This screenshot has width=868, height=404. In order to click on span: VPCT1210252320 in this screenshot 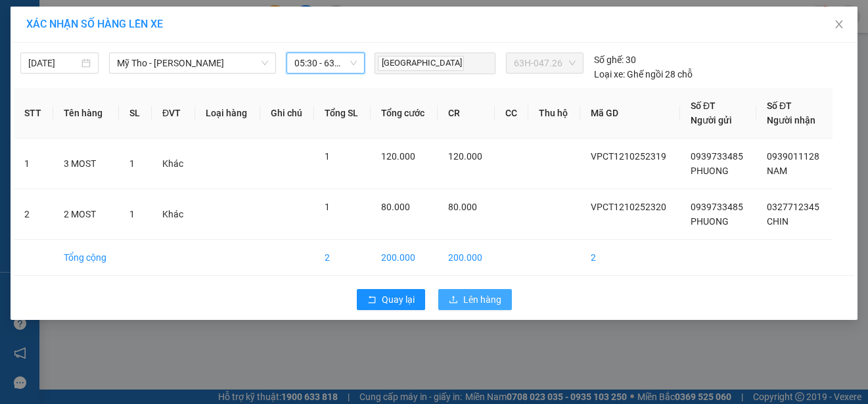, I will do `click(628, 207)`.